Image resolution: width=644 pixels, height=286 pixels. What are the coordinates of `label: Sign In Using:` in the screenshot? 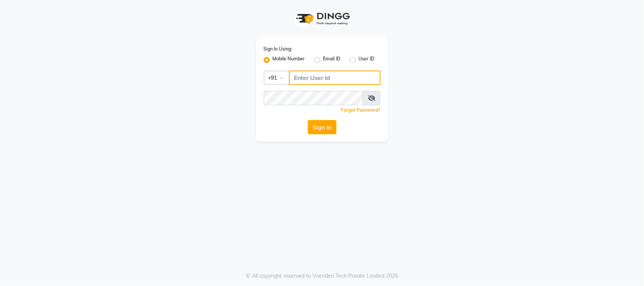 It's located at (278, 49).